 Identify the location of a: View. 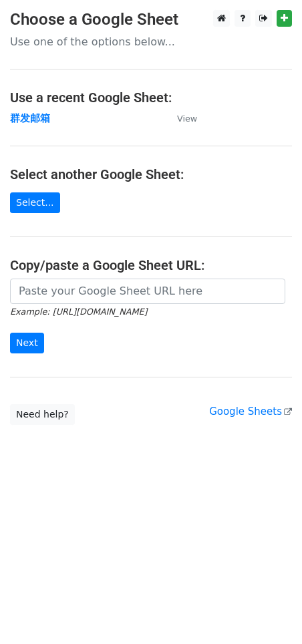
(181, 118).